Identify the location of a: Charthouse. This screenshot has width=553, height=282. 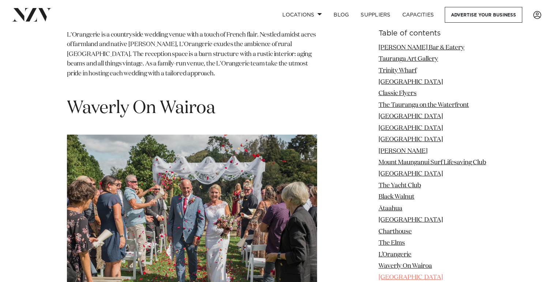
(395, 231).